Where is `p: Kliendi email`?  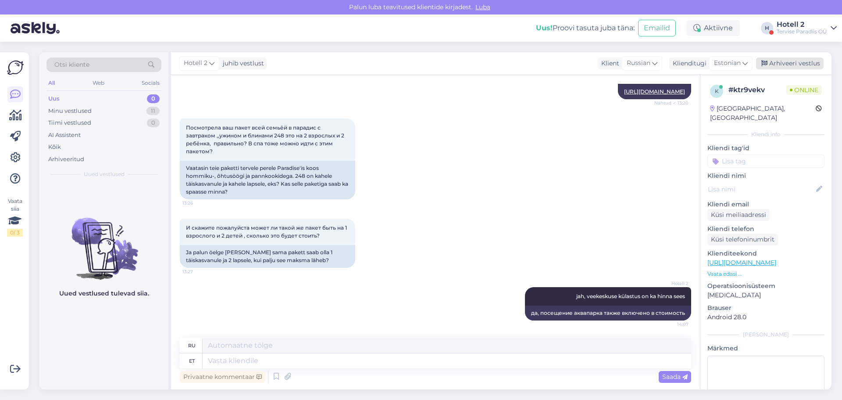
p: Kliendi email is located at coordinates (766, 204).